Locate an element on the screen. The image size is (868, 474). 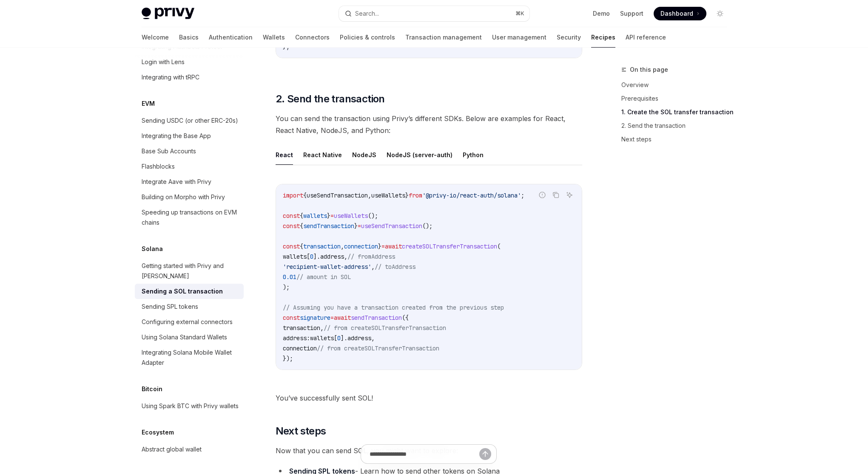
h5: EVM is located at coordinates (148, 103).